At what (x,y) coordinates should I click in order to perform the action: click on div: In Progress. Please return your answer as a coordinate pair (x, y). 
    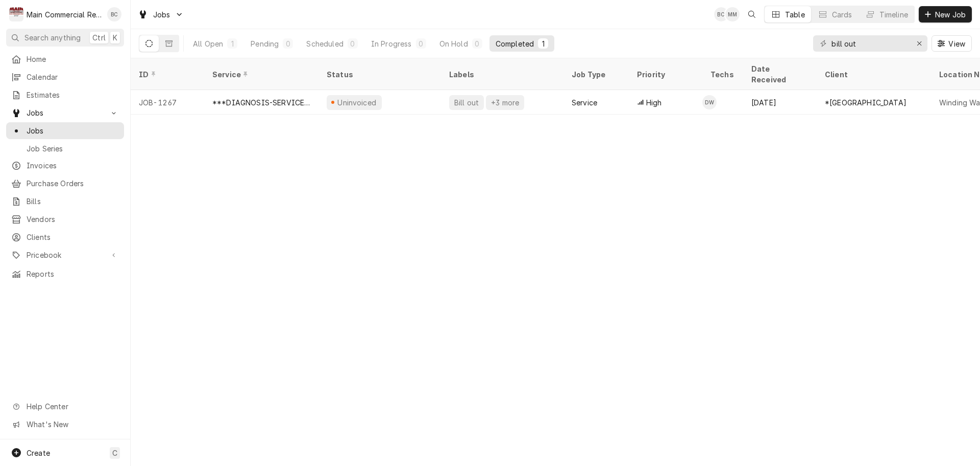
    Looking at the image, I should click on (391, 44).